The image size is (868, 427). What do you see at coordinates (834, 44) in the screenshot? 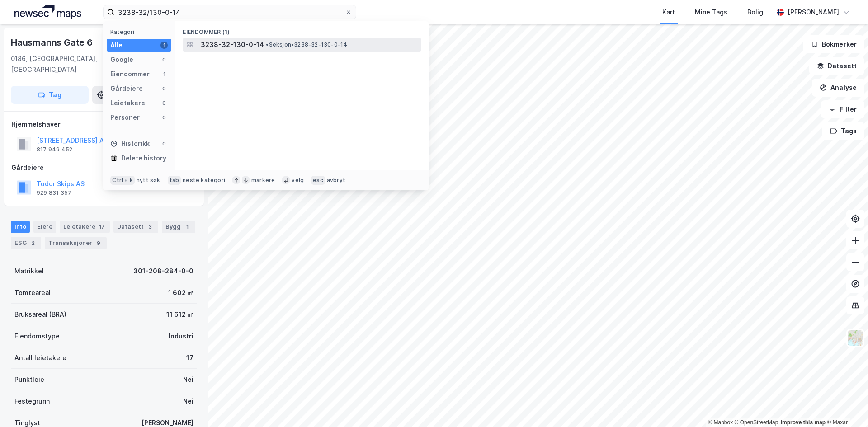
I see `button: Bokmerker` at bounding box center [834, 44].